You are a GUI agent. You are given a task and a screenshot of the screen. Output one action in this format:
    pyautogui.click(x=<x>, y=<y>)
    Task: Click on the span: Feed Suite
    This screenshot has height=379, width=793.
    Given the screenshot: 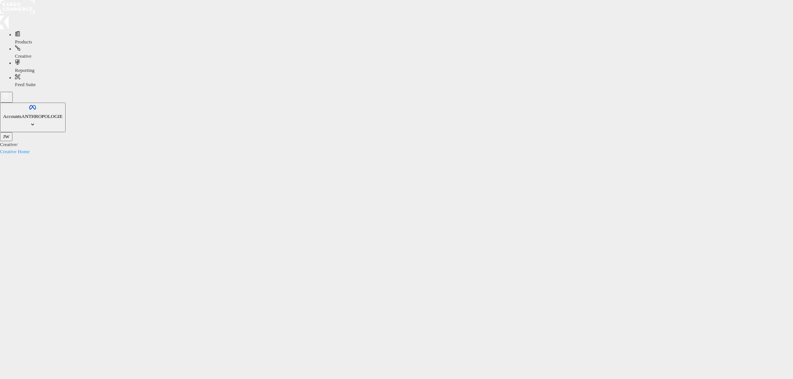 What is the action you would take?
    pyautogui.click(x=25, y=84)
    